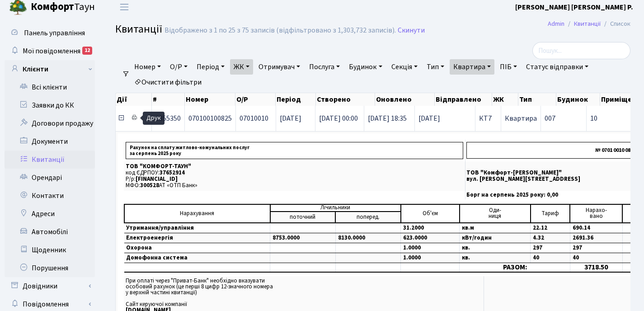 This screenshot has width=644, height=311. I want to click on td: РАЗОМ:, so click(515, 267).